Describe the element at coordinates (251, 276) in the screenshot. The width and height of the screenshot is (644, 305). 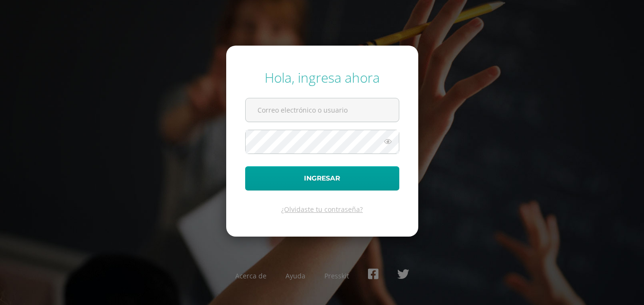
I see `a: Acerca de` at that location.